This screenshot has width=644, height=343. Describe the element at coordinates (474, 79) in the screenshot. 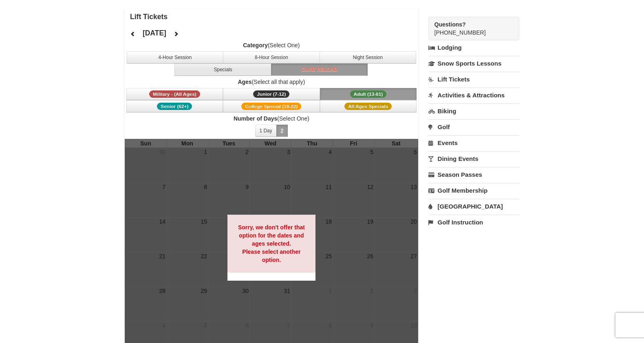

I see `a: Lift Tickets` at that location.